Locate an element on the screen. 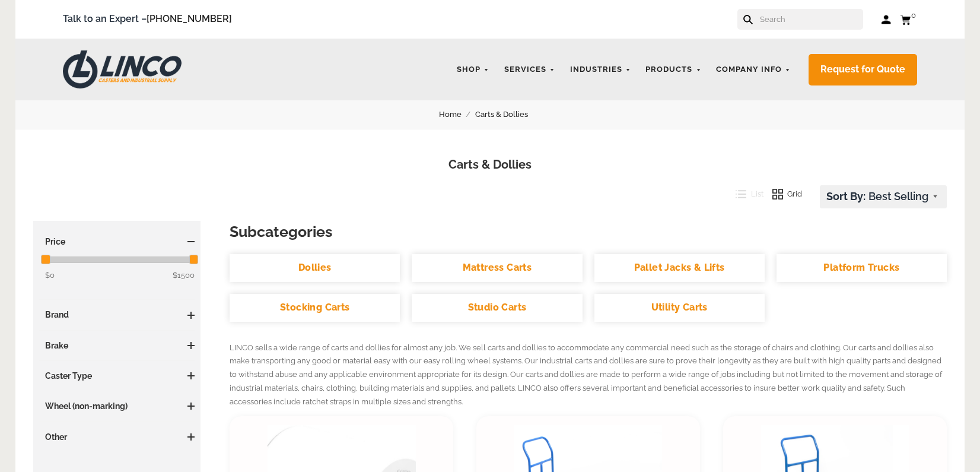  a: Utility Carts is located at coordinates (680, 307).